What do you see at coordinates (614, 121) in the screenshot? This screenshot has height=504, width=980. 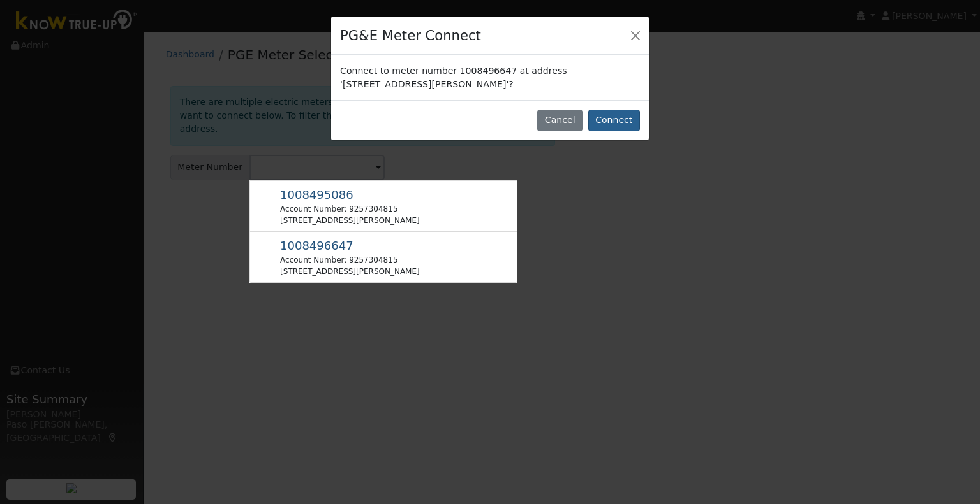 I see `button: Connect` at bounding box center [614, 121].